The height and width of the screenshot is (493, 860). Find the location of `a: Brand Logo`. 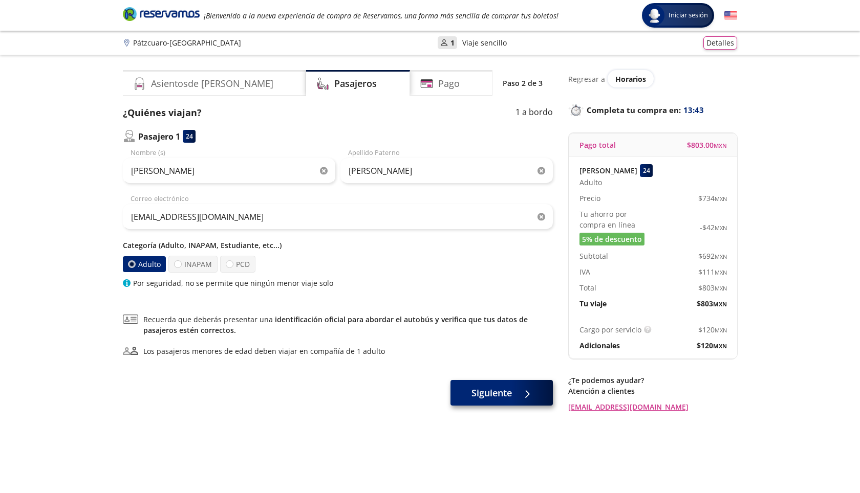

a: Brand Logo is located at coordinates (161, 15).